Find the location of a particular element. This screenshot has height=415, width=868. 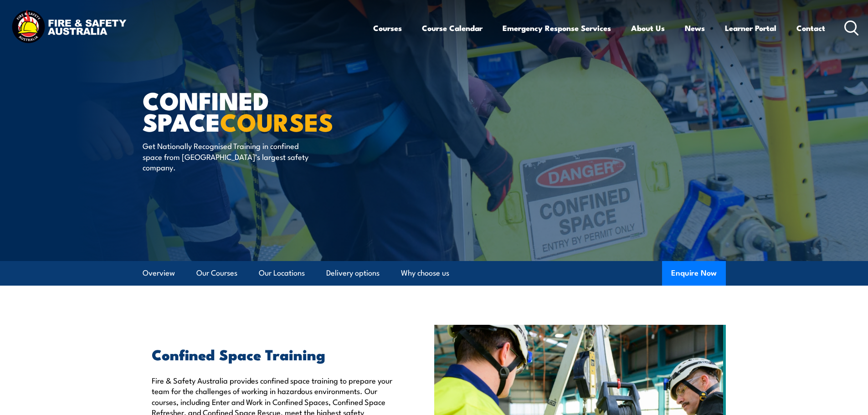

a: Emergency Response Services is located at coordinates (557, 28).